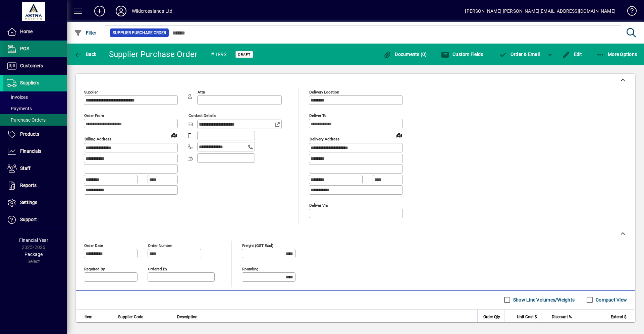 The image size is (644, 334). What do you see at coordinates (35, 168) in the screenshot?
I see `a: Staff` at bounding box center [35, 168].